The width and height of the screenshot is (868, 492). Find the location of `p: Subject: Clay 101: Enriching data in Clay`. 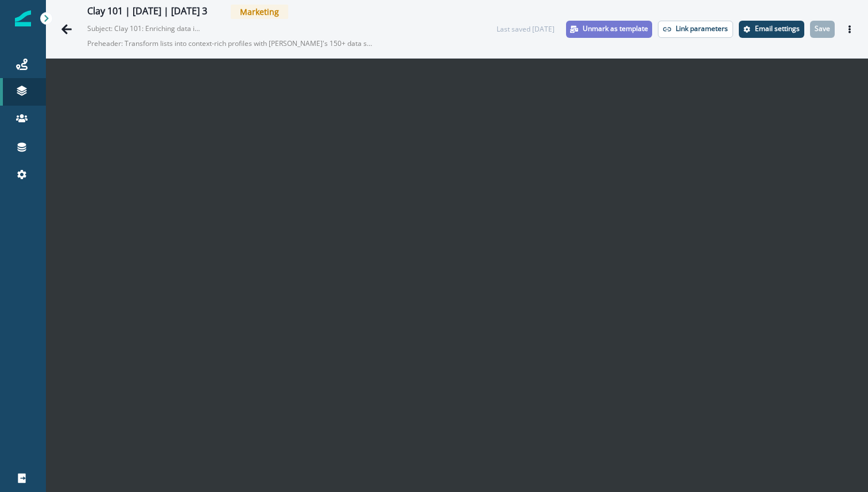

p: Subject: Clay 101: Enriching data in Clay is located at coordinates (145, 26).